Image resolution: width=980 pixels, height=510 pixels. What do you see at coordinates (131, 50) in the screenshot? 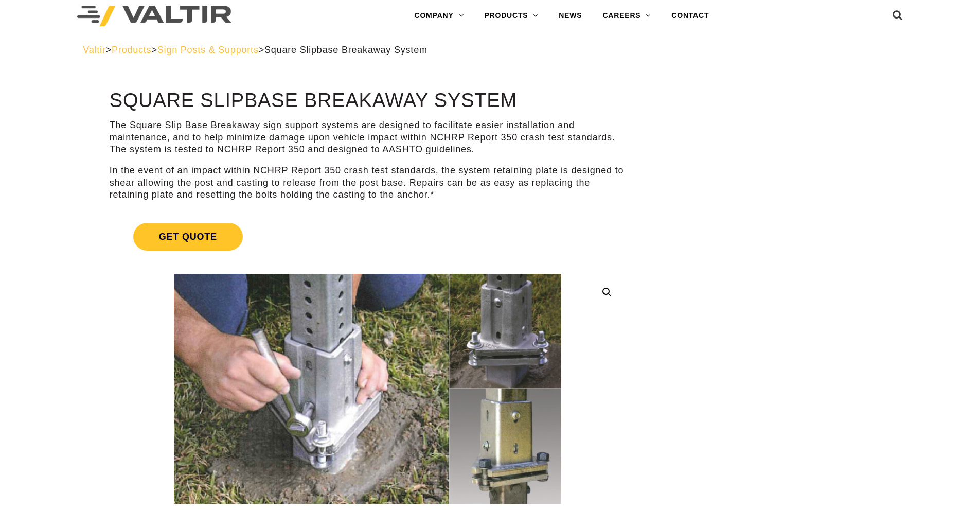
I see `a: Products` at bounding box center [131, 50].